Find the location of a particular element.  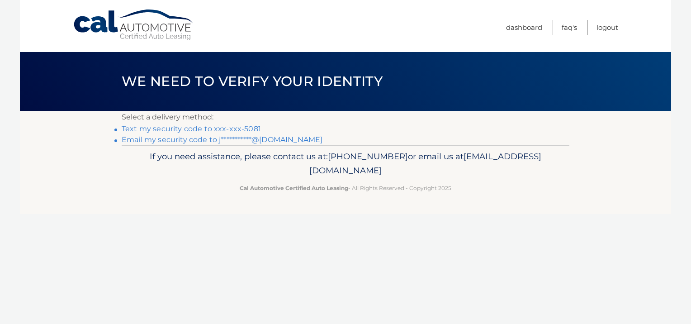

strong: Cal Automotive Certified Auto Leasing is located at coordinates (294, 188).